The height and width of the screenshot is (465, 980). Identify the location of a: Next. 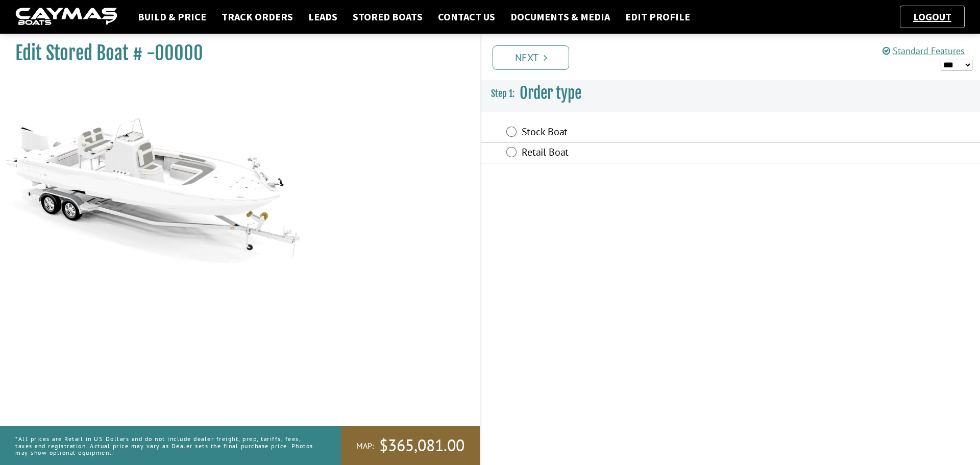
(531, 58).